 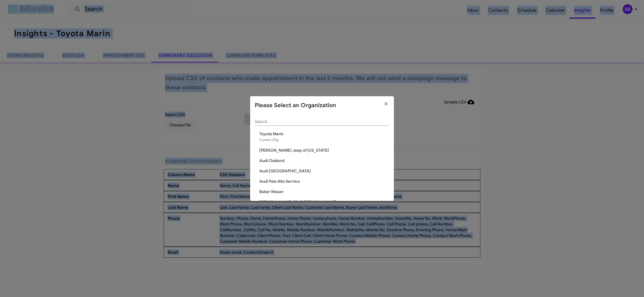 What do you see at coordinates (295, 106) in the screenshot?
I see `h2: Please Select an Organization` at bounding box center [295, 106].